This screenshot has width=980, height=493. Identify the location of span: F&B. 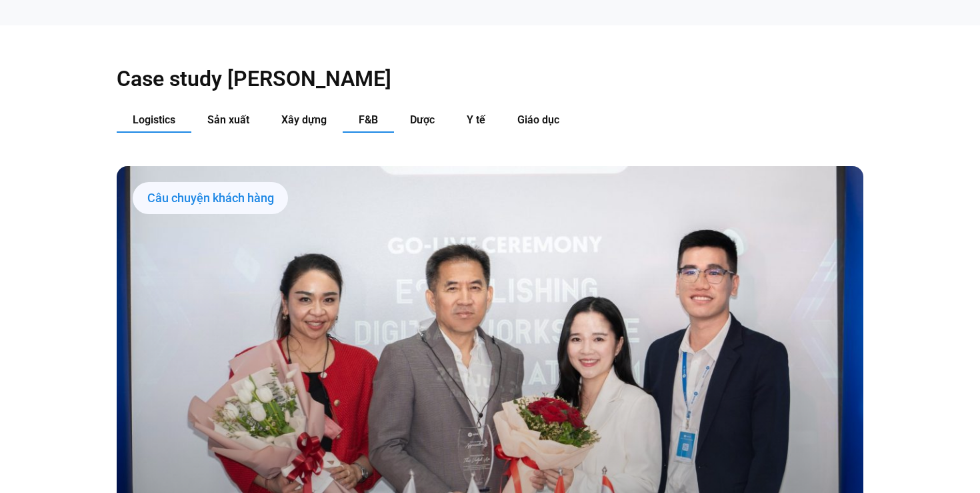
(368, 119).